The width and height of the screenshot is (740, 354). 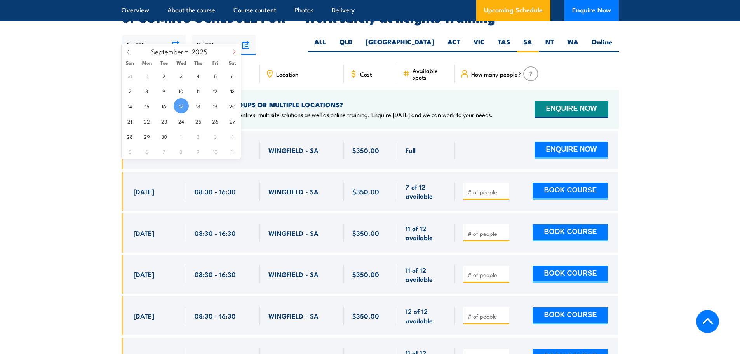 I want to click on label: ACT, so click(x=454, y=45).